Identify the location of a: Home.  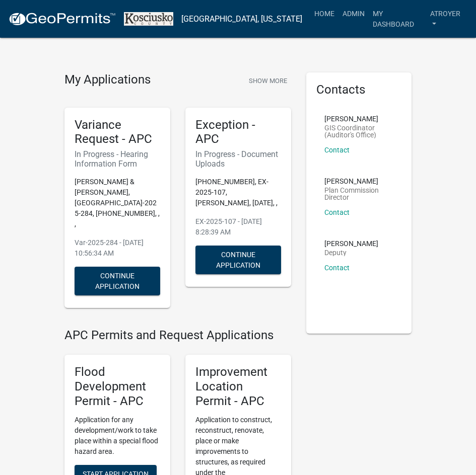
(324, 13).